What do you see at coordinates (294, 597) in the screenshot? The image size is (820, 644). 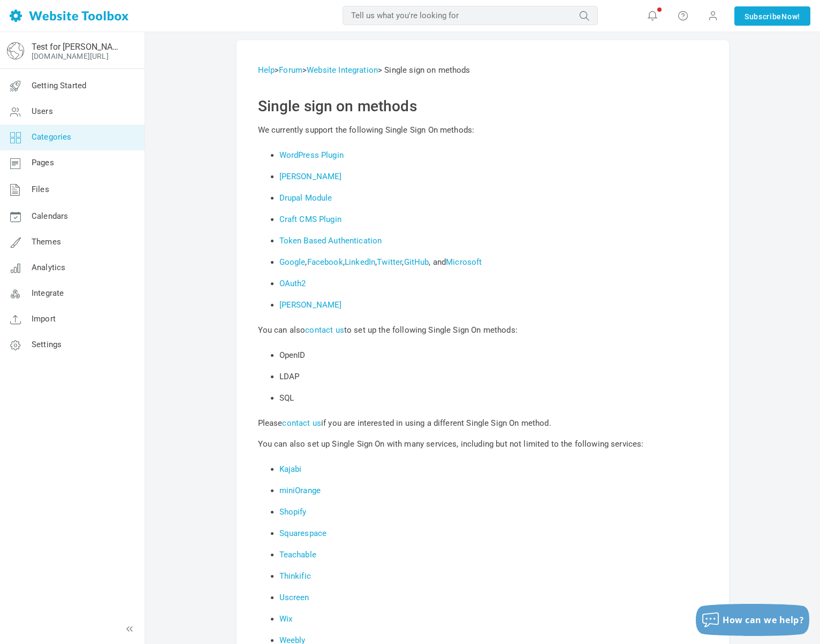 I see `a: Uscreen` at bounding box center [294, 597].